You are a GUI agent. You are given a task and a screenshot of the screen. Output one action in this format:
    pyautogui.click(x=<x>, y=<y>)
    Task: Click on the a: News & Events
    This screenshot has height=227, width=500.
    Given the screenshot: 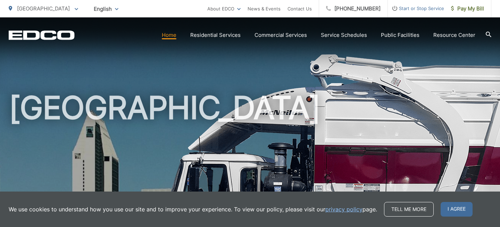 What is the action you would take?
    pyautogui.click(x=264, y=9)
    